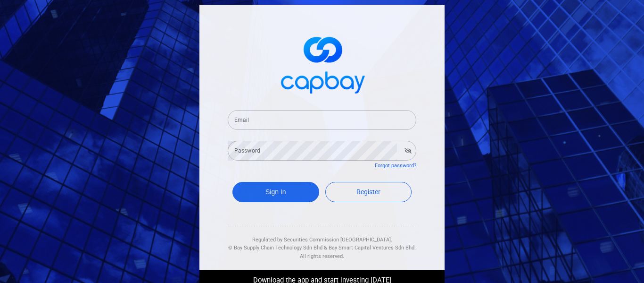  I want to click on img: logo, so click(322, 63).